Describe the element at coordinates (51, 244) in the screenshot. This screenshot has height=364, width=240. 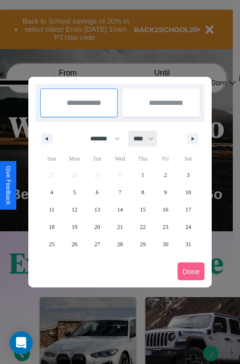
I see `button: 25` at that location.